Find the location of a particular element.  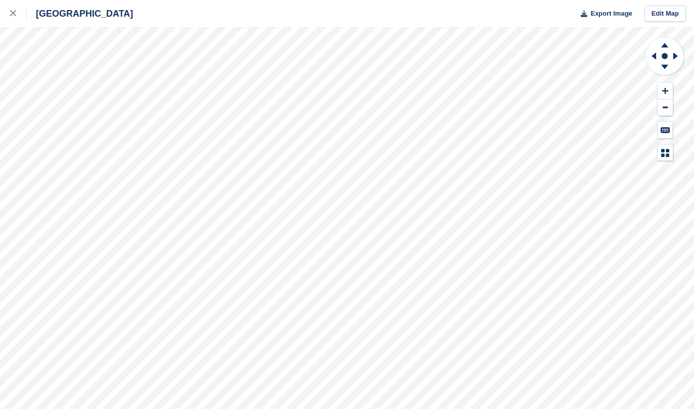

a: Edit Map is located at coordinates (665, 14).